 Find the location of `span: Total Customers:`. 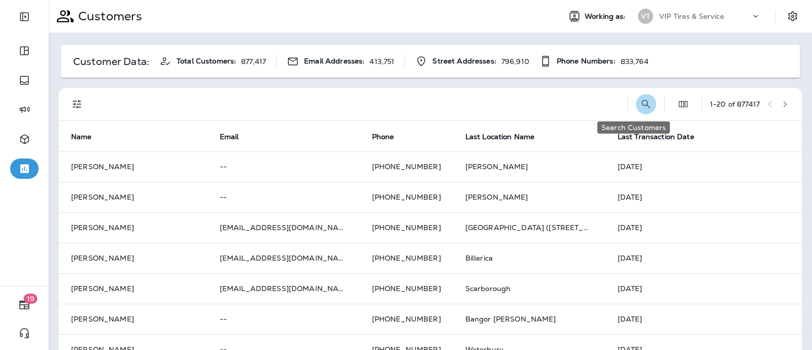

span: Total Customers: is located at coordinates (206, 61).